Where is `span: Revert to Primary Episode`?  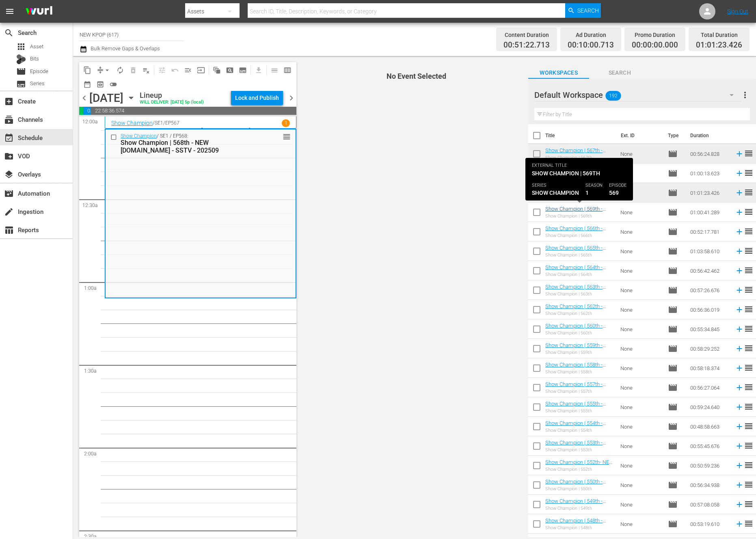 span: Revert to Primary Episode is located at coordinates (175, 70).